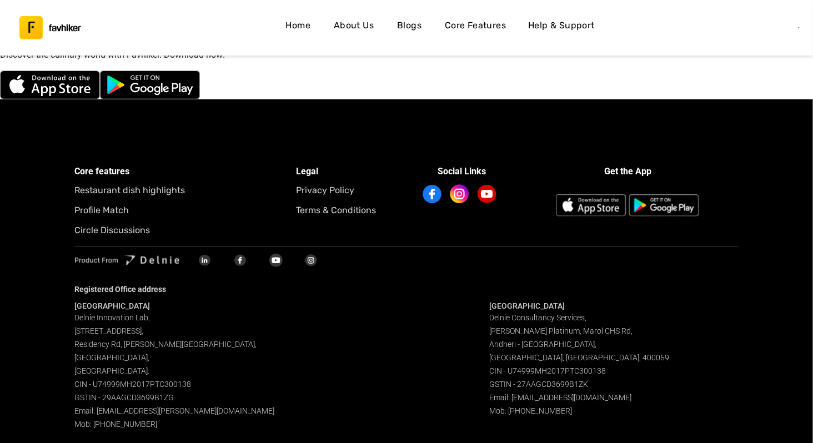 The height and width of the screenshot is (443, 813). What do you see at coordinates (65, 28) in the screenshot?
I see `h3: favhiker` at bounding box center [65, 28].